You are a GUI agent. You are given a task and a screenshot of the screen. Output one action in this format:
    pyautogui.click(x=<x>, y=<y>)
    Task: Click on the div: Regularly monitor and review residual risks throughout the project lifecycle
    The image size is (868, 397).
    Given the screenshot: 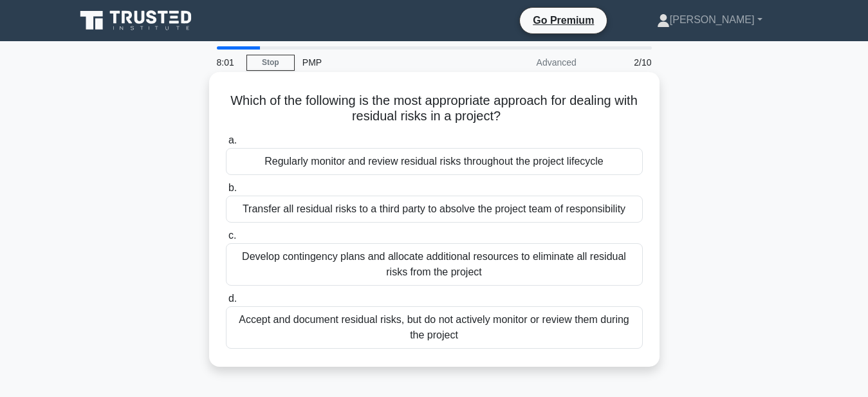 What is the action you would take?
    pyautogui.click(x=434, y=162)
    